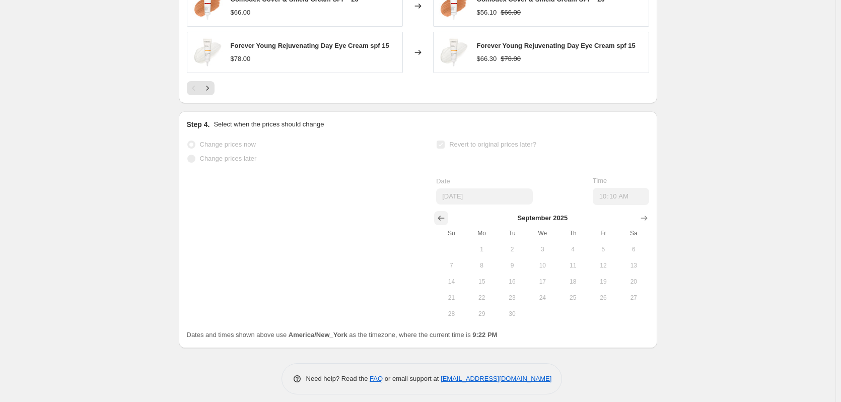  I want to click on p: Select when the prices should change, so click(268, 124).